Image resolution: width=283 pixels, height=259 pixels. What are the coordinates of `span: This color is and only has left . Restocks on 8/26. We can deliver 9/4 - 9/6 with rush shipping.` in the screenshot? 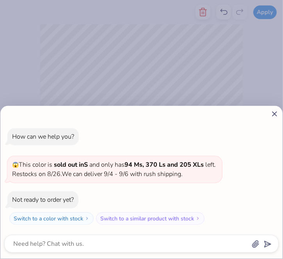 It's located at (114, 170).